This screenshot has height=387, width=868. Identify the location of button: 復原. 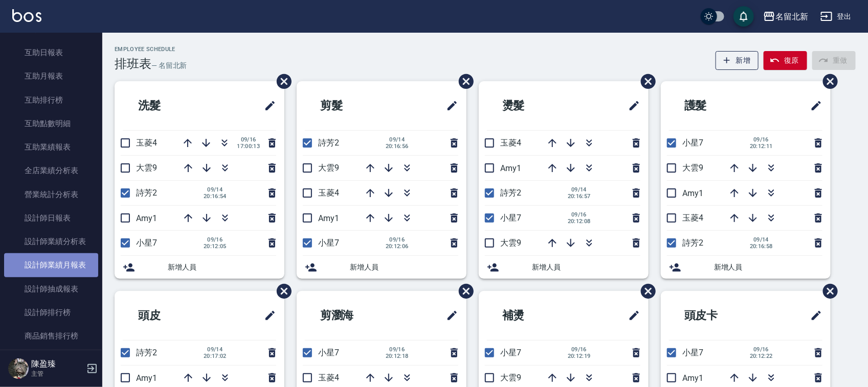
(785, 60).